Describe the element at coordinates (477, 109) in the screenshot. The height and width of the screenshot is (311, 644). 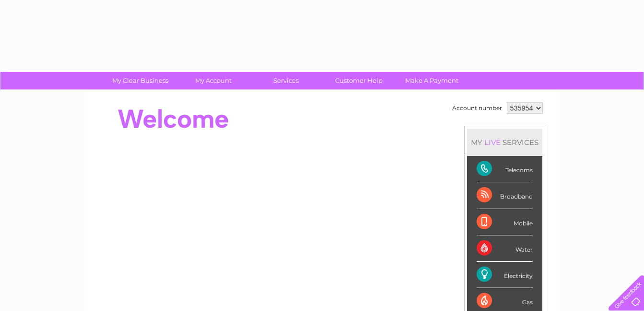
I see `td: Account number` at that location.